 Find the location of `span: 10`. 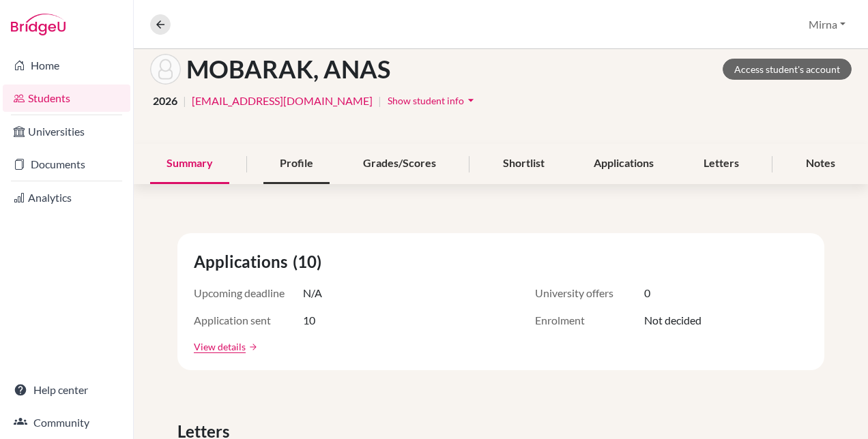

span: 10 is located at coordinates (309, 320).